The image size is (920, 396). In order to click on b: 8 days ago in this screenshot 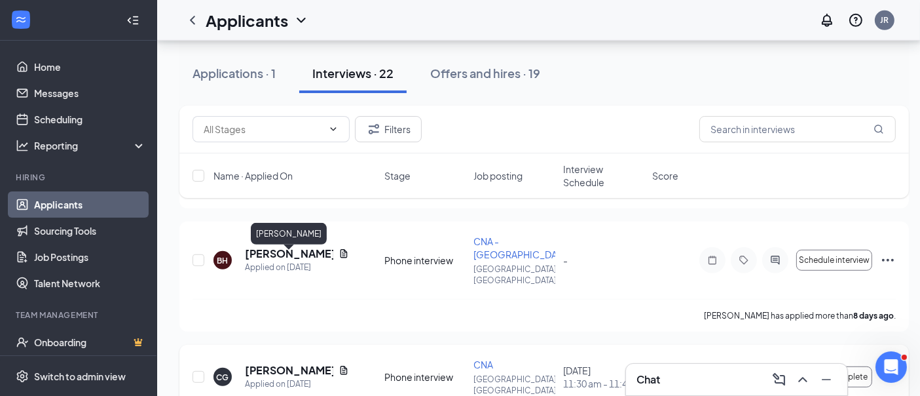, I will do `click(874, 315)`.